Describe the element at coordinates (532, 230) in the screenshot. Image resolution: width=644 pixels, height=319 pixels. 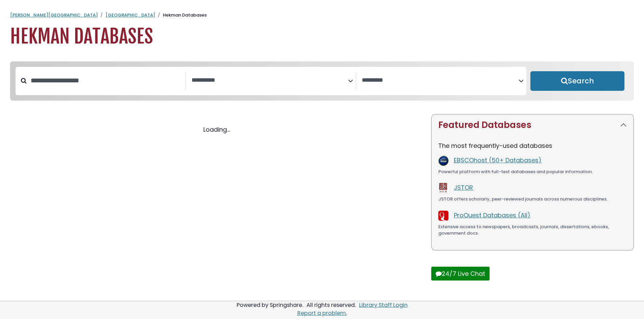
I see `div: Extensive access to newspapers, broadcasts, journals, dissertations, ebooks, government docs.` at that location.